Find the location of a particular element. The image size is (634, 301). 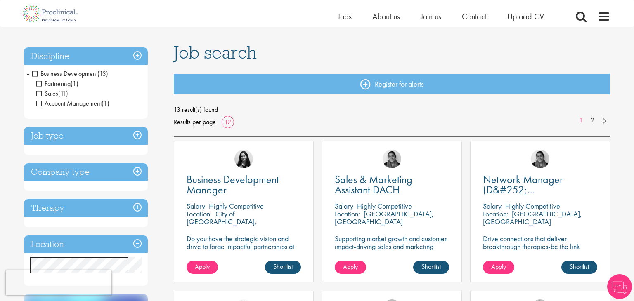

a: Indre Stankeviciute is located at coordinates (243, 159).